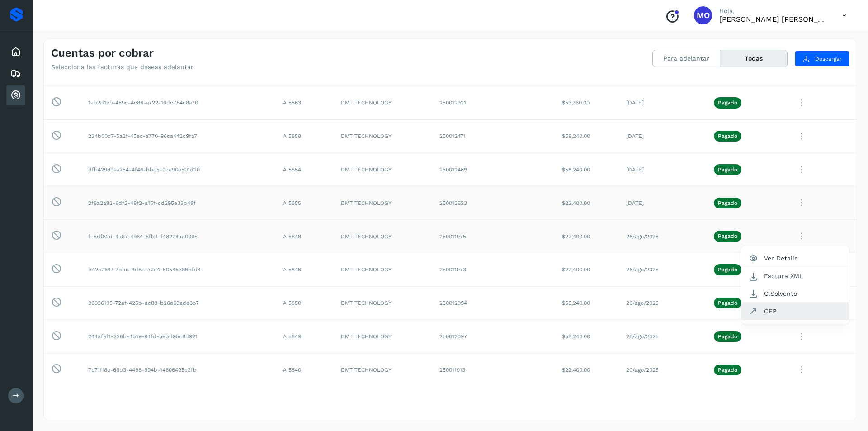 This screenshot has height=431, width=868. What do you see at coordinates (16, 95) in the screenshot?
I see `div: Cuentas por cobrar` at bounding box center [16, 95].